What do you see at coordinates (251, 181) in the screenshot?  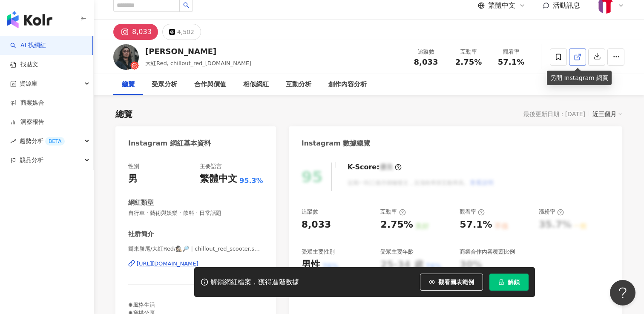 I see `span: 95.3%` at bounding box center [251, 181].